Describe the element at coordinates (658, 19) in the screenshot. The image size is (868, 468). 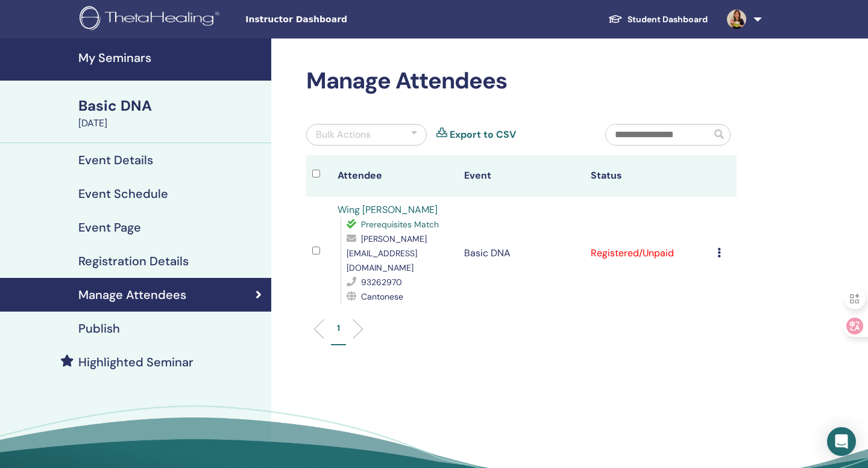
I see `a: Student Dashboard` at that location.